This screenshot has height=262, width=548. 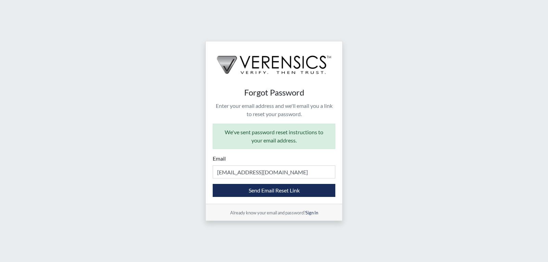 I want to click on input: Email, so click(x=274, y=172).